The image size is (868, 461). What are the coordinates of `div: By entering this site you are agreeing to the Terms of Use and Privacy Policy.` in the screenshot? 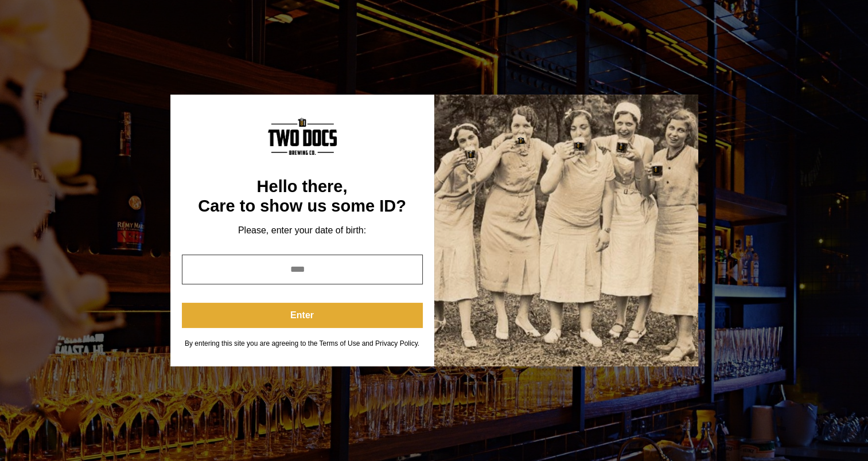 It's located at (303, 344).